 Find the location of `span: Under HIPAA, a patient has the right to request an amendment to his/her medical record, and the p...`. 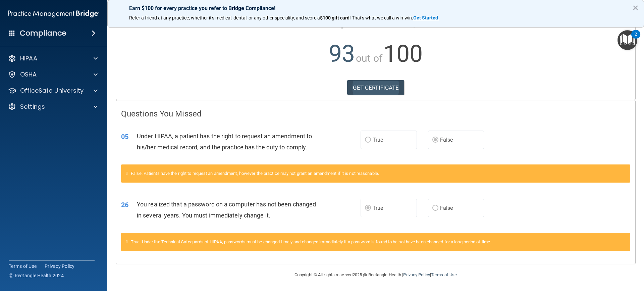

span: Under HIPAA, a patient has the right to request an amendment to his/her medical record, and the p... is located at coordinates (224, 142).